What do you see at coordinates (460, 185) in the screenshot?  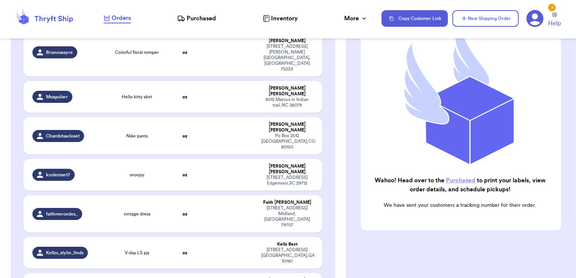 I see `h2: Wahoo! Head over to the to print your labels, view order details, and schedule pickups!` at bounding box center [460, 185].